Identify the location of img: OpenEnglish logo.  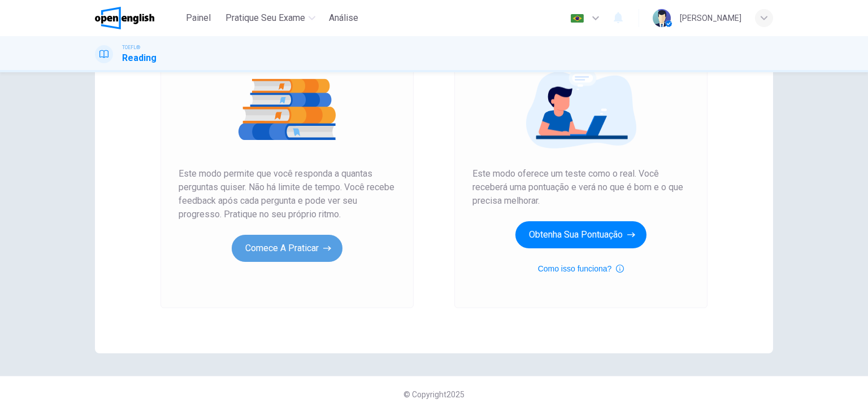
(124, 18).